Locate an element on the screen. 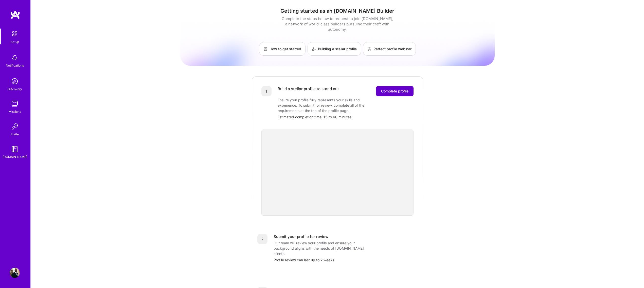 This screenshot has height=288, width=644. div: 1 is located at coordinates (267, 91).